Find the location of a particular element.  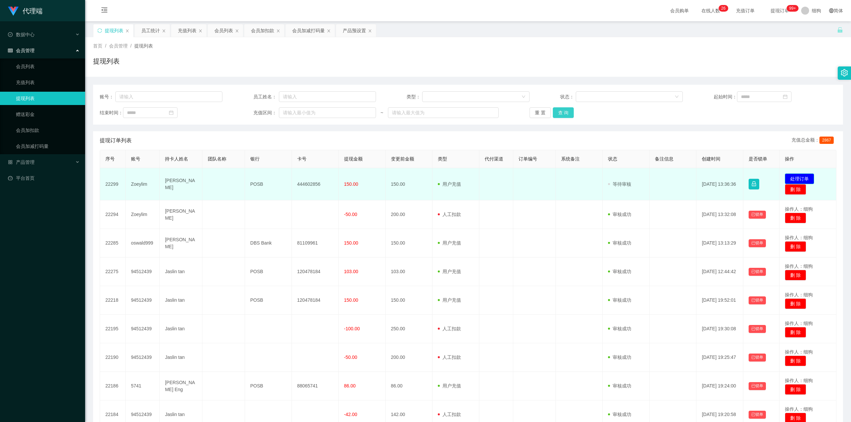

div: 充值总金额： is located at coordinates (813, 141).